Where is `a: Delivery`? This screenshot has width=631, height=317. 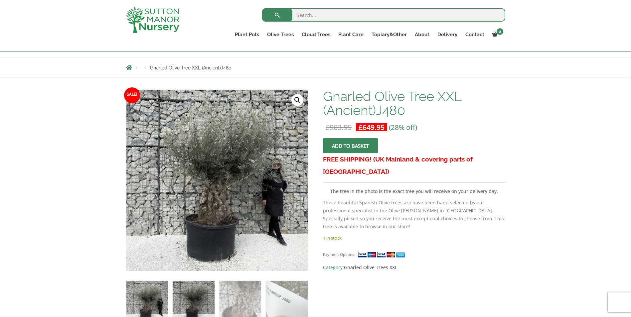 a: Delivery is located at coordinates (447, 35).